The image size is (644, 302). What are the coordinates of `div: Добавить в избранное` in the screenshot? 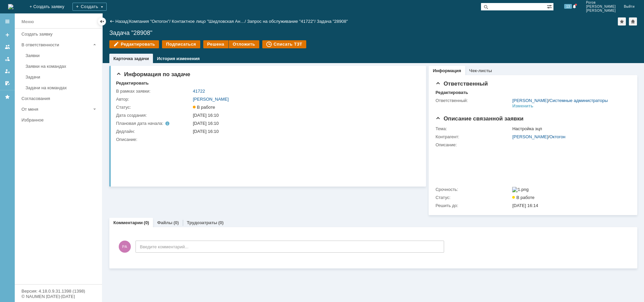 It's located at (622, 21).